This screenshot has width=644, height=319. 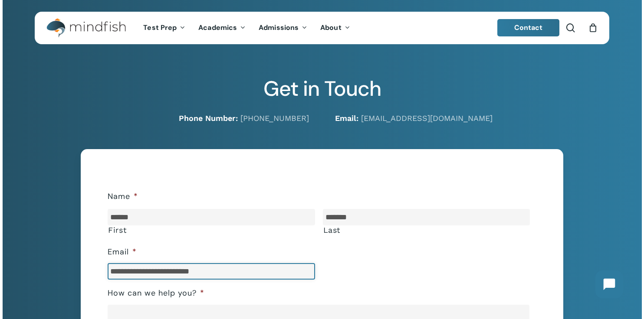 I want to click on a: Contact, so click(x=529, y=28).